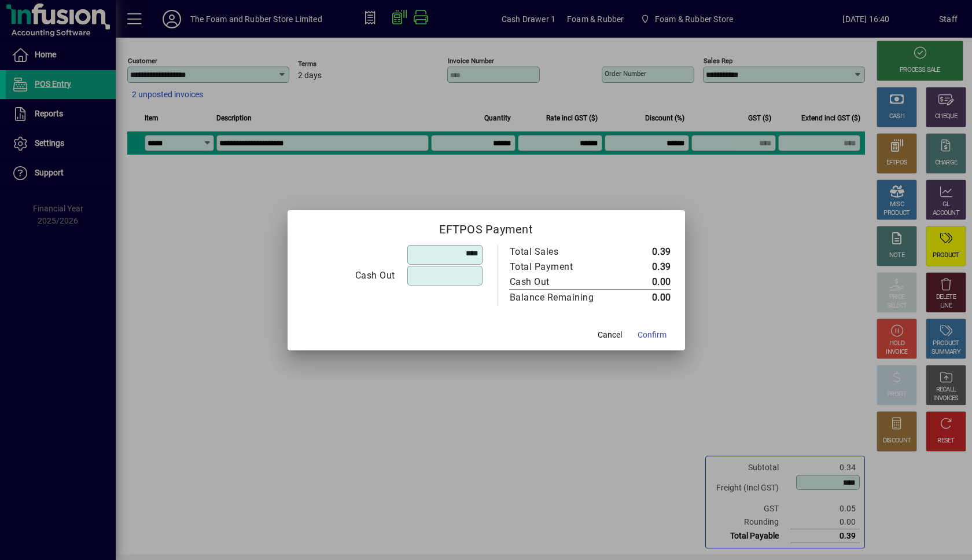 The width and height of the screenshot is (972, 560). What do you see at coordinates (652, 335) in the screenshot?
I see `button: Confirm` at bounding box center [652, 335].